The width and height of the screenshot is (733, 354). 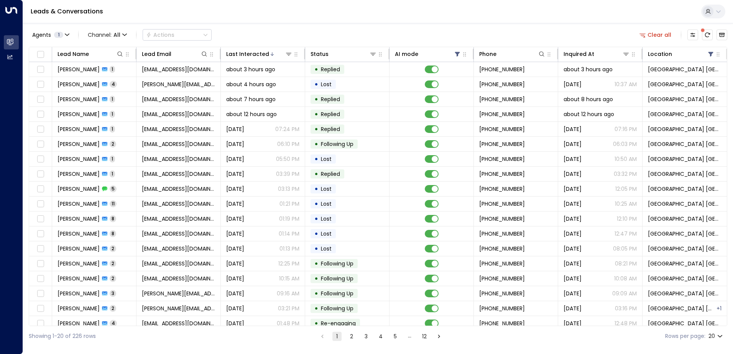 What do you see at coordinates (251, 84) in the screenshot?
I see `span: about 4 hours ago` at bounding box center [251, 84].